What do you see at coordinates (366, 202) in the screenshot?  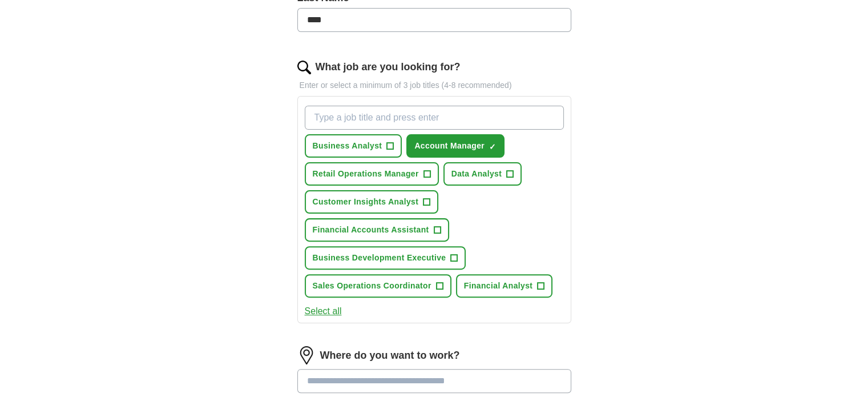 I see `span: Customer Insights Analyst` at bounding box center [366, 202].